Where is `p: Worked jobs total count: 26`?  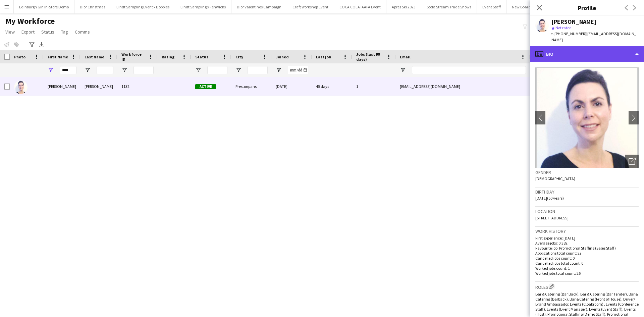
p: Worked jobs total count: 26 is located at coordinates (587, 273).